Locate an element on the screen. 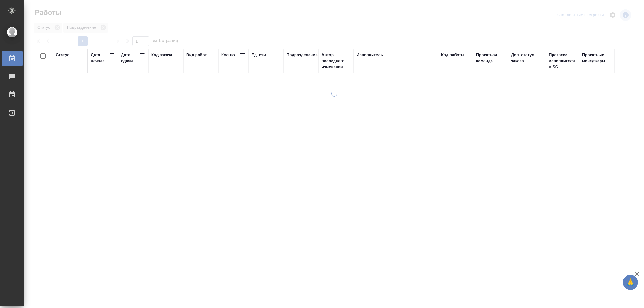 The height and width of the screenshot is (308, 644). div: Дата сдачи is located at coordinates (130, 58).